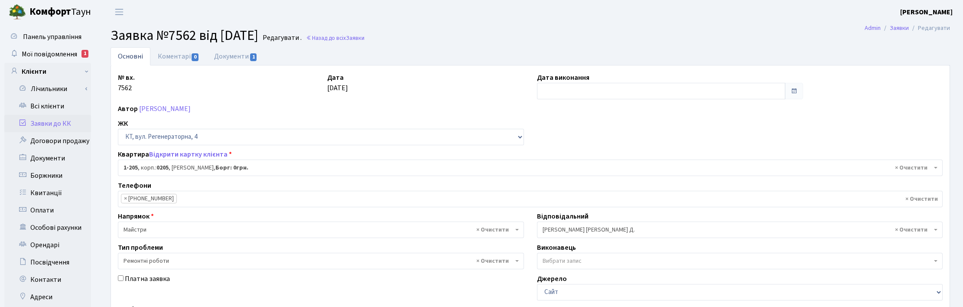 The width and height of the screenshot is (963, 307). I want to click on label: ЖК, so click(123, 124).